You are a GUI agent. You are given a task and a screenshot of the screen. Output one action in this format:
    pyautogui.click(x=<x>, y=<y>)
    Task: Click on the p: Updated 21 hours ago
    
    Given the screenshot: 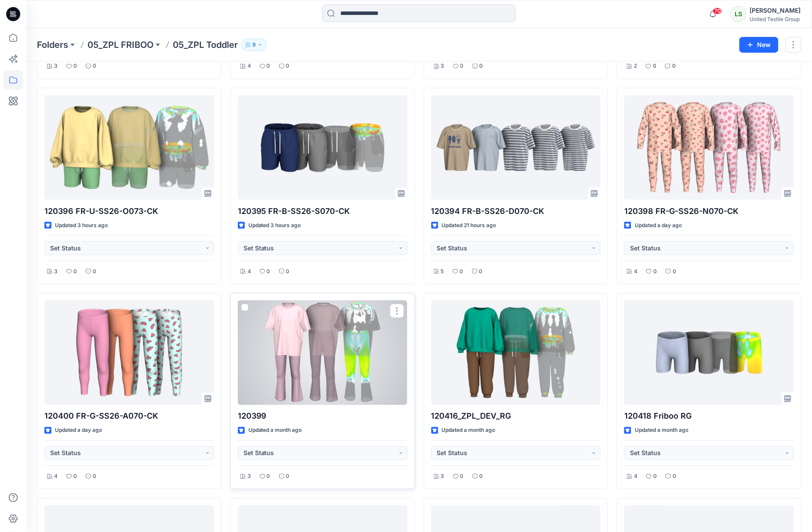 What is the action you would take?
    pyautogui.click(x=469, y=225)
    